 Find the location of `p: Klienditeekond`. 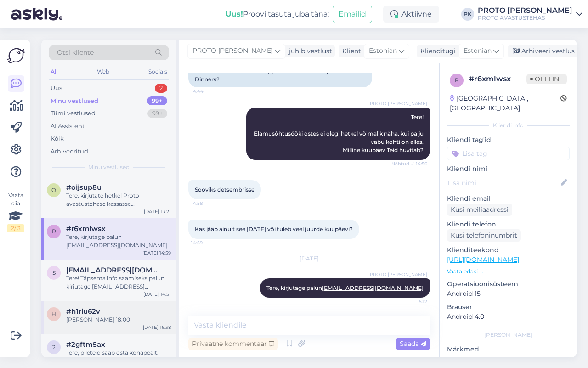

p: Klienditeekond is located at coordinates (508, 250).